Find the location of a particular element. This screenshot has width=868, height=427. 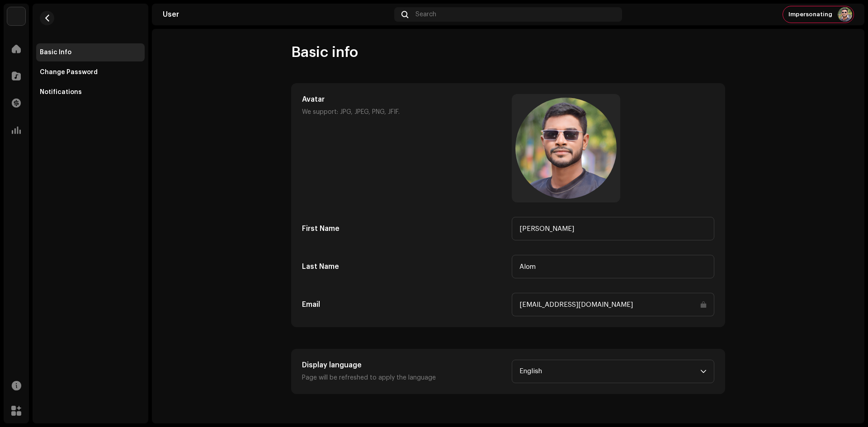

img: 8154efc6-dab5-4fef-996c-b8f0eeb98630 is located at coordinates (845, 14).